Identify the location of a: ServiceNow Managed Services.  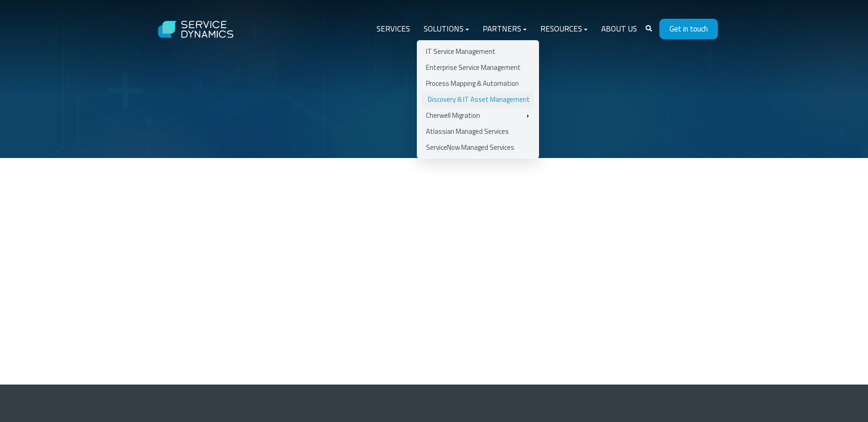
(478, 147).